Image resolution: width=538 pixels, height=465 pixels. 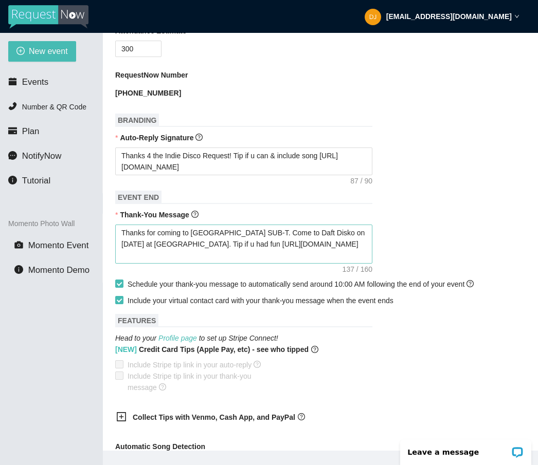 What do you see at coordinates (260, 301) in the screenshot?
I see `span: Include your virtual contact card with your thank-you message when the event ends` at bounding box center [260, 301].